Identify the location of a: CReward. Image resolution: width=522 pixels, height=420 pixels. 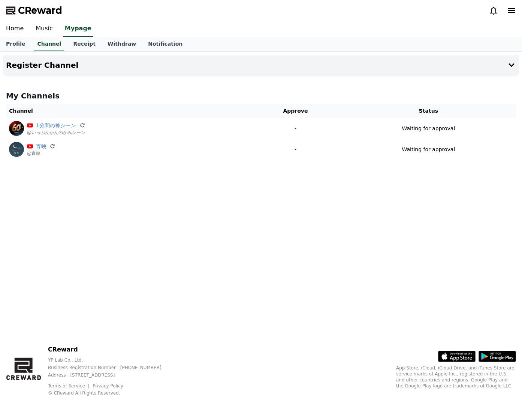
(34, 11).